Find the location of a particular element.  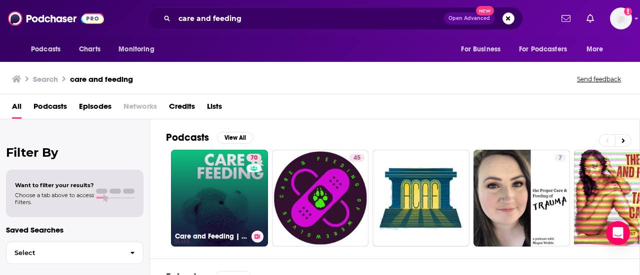

h2: Podcasts is located at coordinates (187, 137).